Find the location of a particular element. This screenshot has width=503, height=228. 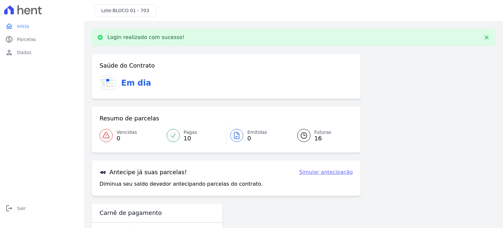

a: Vencidas 0 is located at coordinates (131, 135).